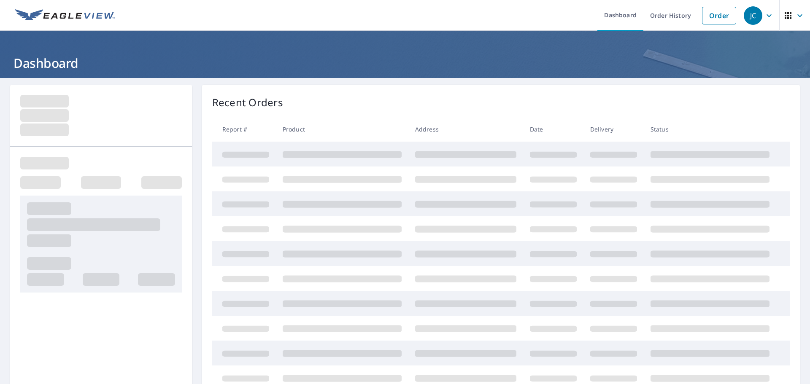 The image size is (810, 384). I want to click on th: Date, so click(553, 129).